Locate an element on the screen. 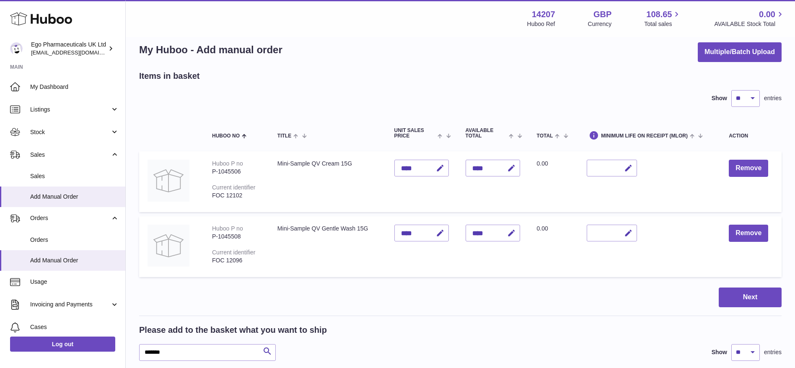  span: Huboo no is located at coordinates (226, 136).